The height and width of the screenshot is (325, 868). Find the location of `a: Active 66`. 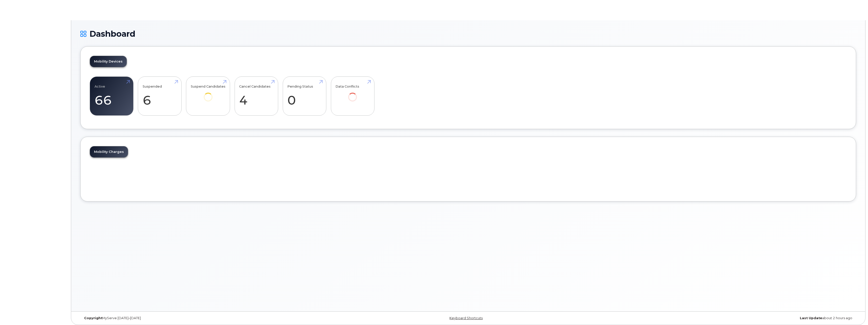

a: Active 66 is located at coordinates (111, 96).